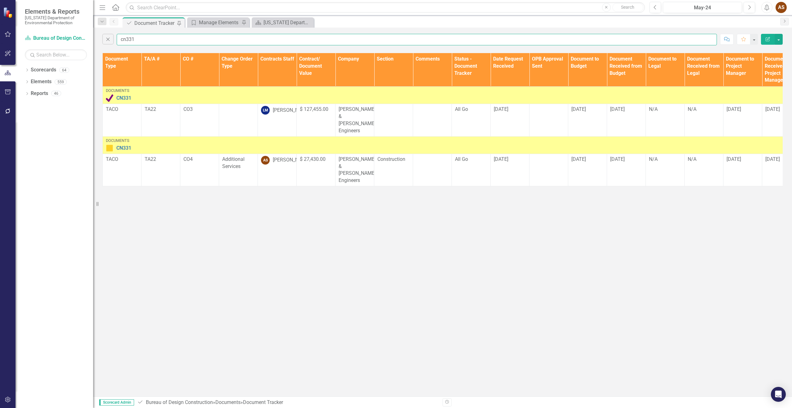 The image size is (792, 408). What do you see at coordinates (39, 93) in the screenshot?
I see `a: Reports` at bounding box center [39, 93].